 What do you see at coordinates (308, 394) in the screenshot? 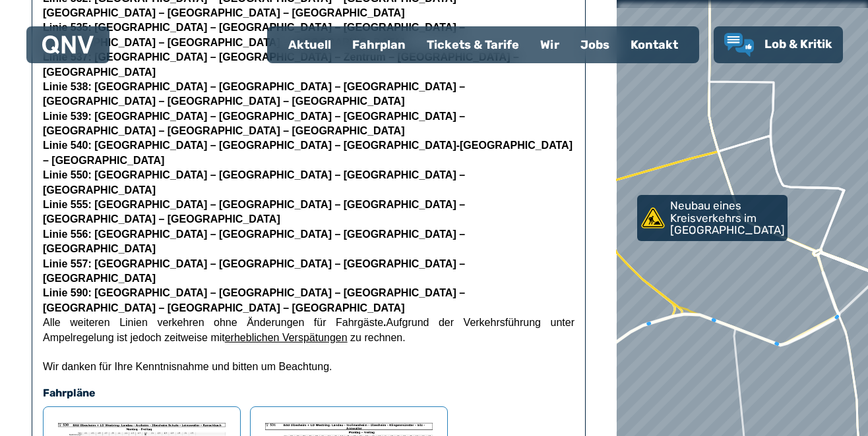
I see `h4: Fahrpläne` at bounding box center [308, 394].